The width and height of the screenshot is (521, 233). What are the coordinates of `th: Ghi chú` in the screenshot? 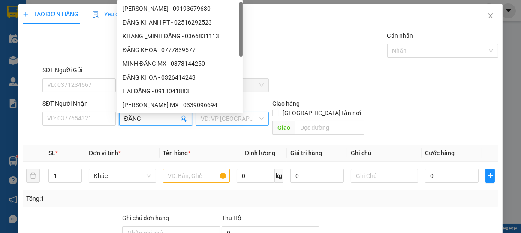 It's located at (384, 153).